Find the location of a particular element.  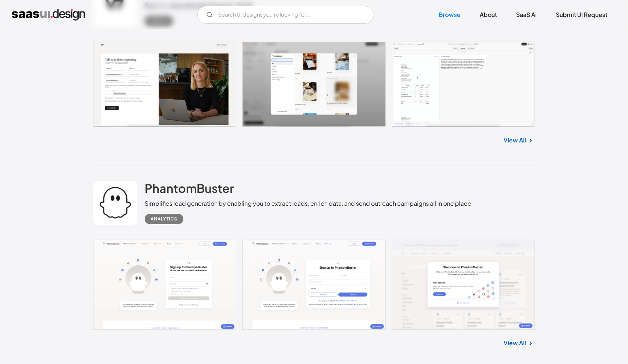

a: SaaS Ai is located at coordinates (526, 15).